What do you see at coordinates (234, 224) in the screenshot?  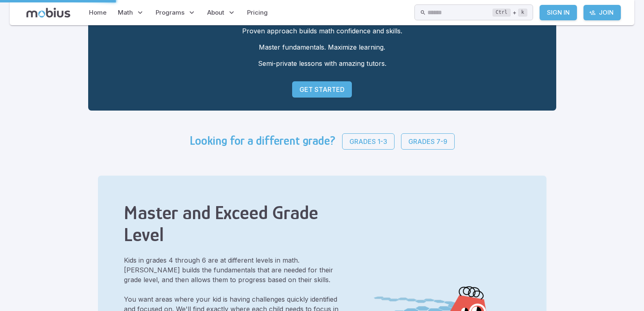 I see `h2: Master and Exceed Grade Level` at bounding box center [234, 224].